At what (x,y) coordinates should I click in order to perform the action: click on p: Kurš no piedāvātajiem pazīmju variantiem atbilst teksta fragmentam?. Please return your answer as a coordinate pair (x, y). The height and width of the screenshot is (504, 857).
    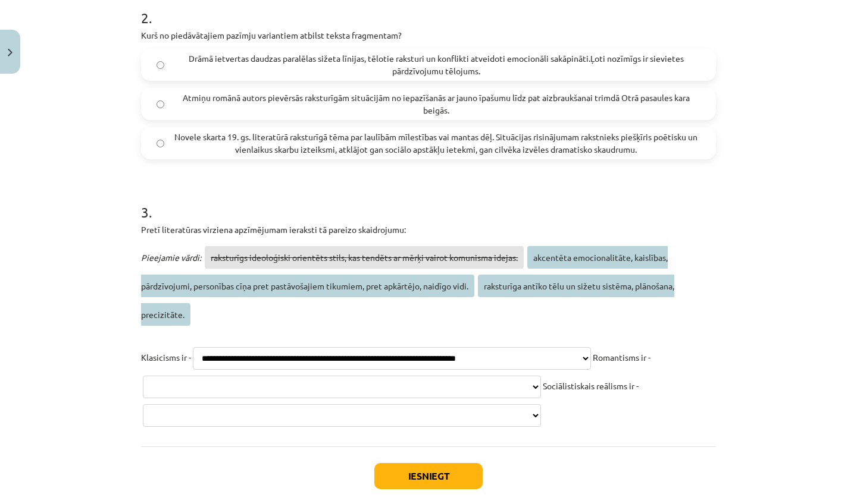
    Looking at the image, I should click on (428, 35).